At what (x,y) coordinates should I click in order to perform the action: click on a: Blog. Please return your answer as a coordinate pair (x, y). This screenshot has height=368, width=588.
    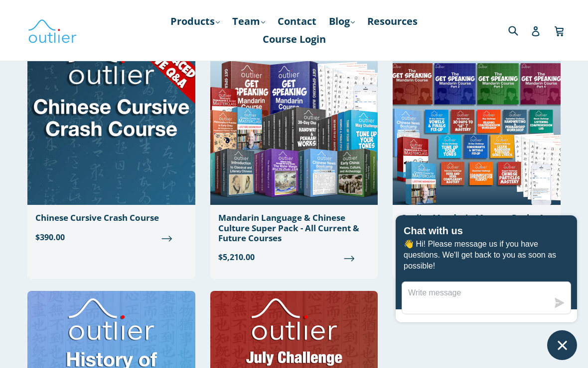
    Looking at the image, I should click on (342, 22).